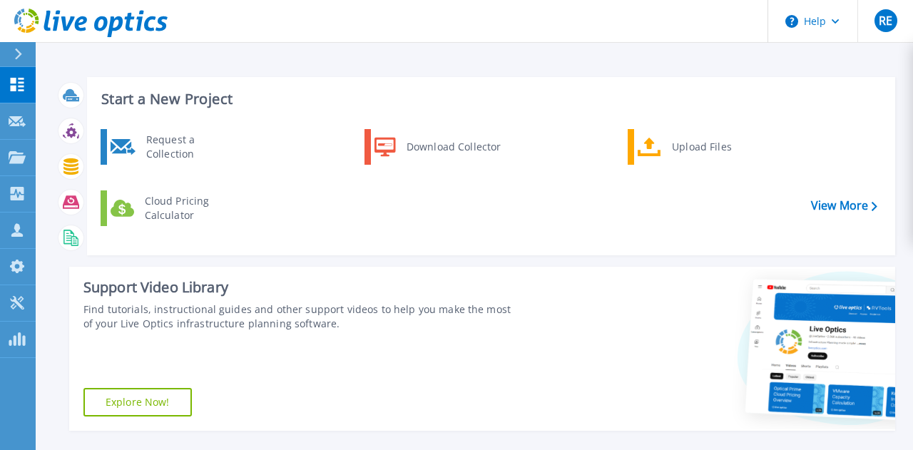 This screenshot has height=450, width=913. I want to click on a: Request a Collection, so click(173, 147).